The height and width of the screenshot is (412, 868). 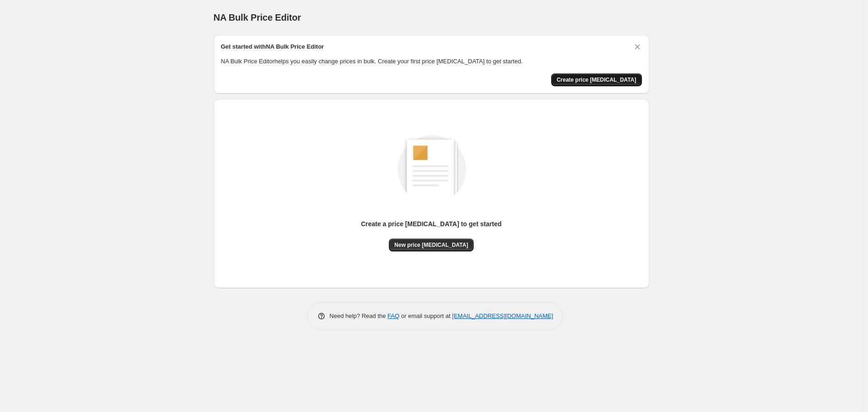 I want to click on p: NA Bulk Price Editor helps you easily change prices in bulk. Create your first price [MEDICAL_DAT..., so click(x=431, y=62).